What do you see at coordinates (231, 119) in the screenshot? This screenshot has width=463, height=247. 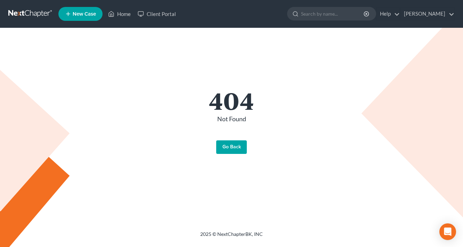 I see `p: Not Found` at bounding box center [231, 119].